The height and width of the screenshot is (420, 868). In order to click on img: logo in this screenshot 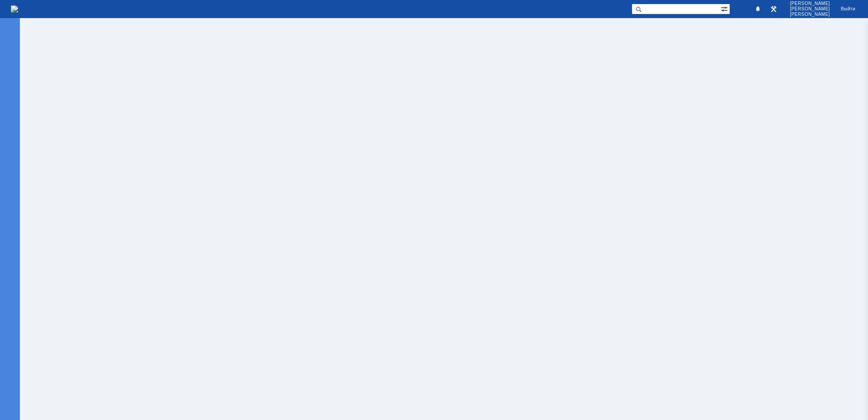, I will do `click(14, 9)`.